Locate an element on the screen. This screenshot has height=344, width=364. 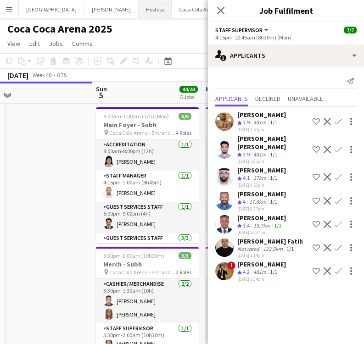
span: Staff Supervisor is located at coordinates (239, 30).